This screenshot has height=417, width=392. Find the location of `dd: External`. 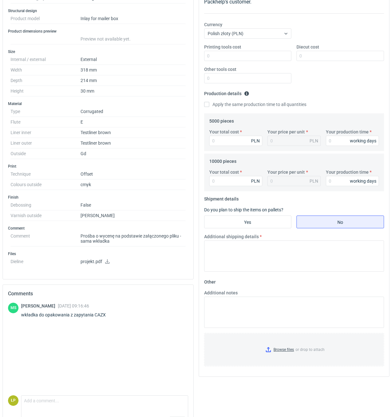

dd: External is located at coordinates (133, 59).